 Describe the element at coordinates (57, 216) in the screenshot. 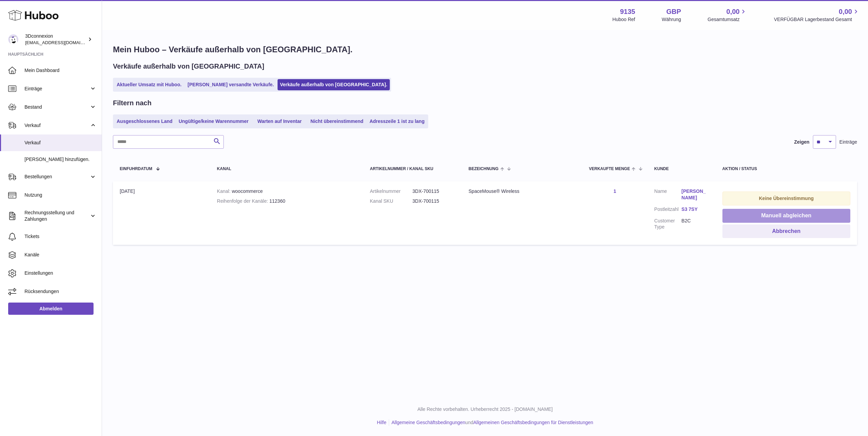

I see `span: Rechnungsstellung und Zahlungen` at that location.